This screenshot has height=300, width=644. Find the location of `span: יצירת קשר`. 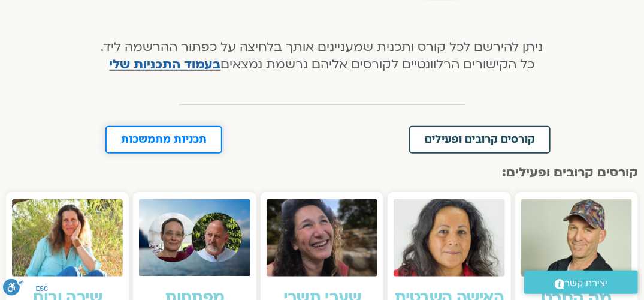

span: יצירת קשר is located at coordinates (586, 283).